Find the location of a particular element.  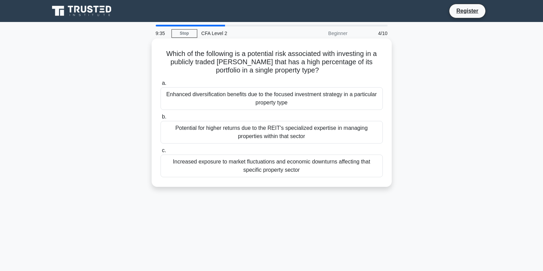

div: CFA Level 2 is located at coordinates (244, 33).